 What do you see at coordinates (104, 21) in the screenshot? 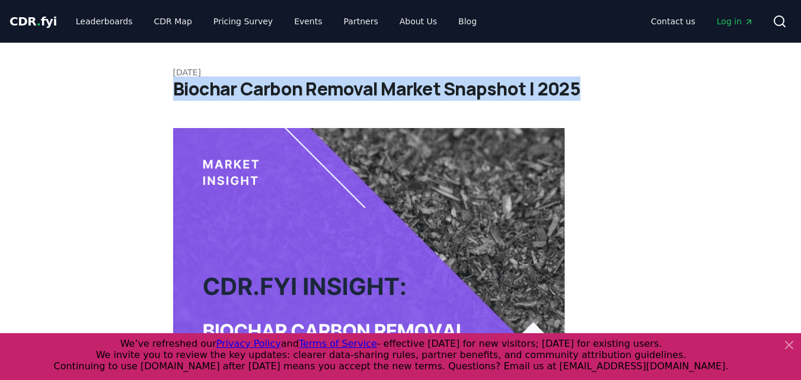
I see `a: Leaderboards` at bounding box center [104, 21].